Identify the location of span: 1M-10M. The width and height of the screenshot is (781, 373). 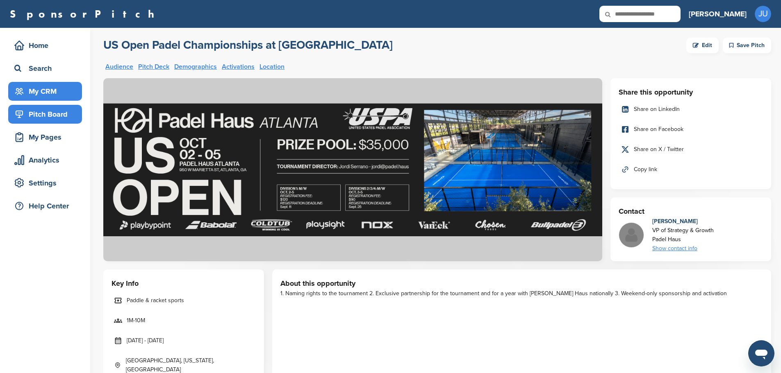
(136, 321).